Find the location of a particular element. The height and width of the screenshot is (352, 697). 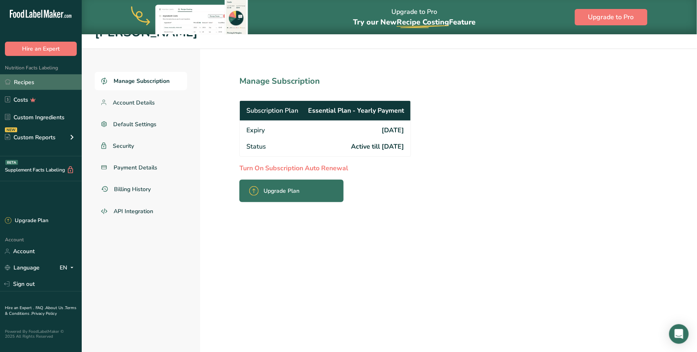

button: Hire an Expert is located at coordinates (41, 49).